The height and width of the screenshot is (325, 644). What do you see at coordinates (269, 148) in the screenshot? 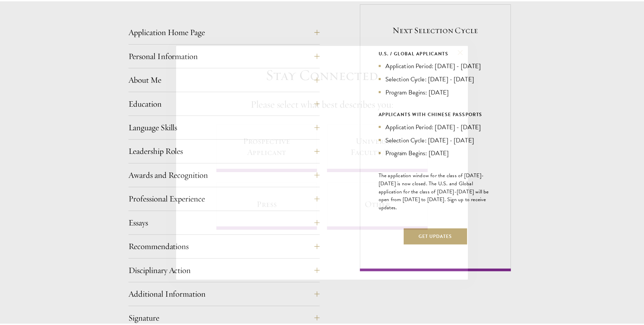
I see `a: Prospective Applicant` at bounding box center [269, 148].